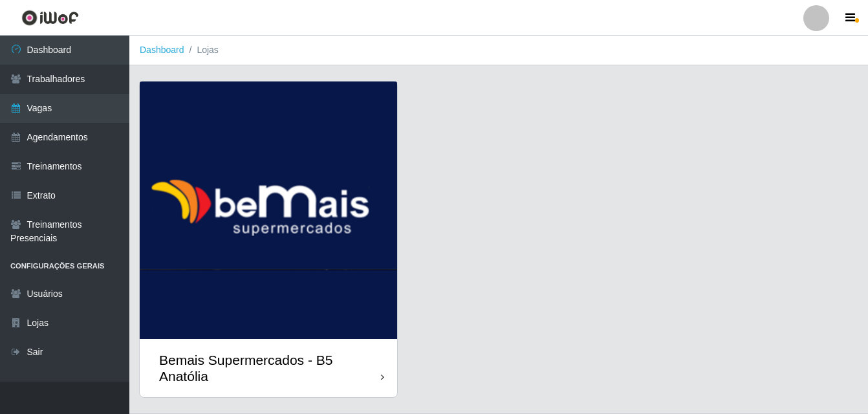 This screenshot has height=414, width=868. I want to click on div: Bemais Supermercados - B5 Anatólia, so click(270, 368).